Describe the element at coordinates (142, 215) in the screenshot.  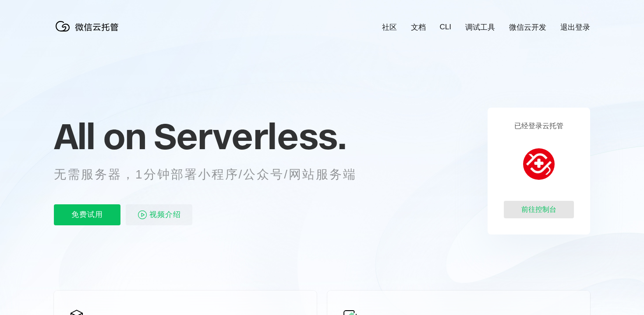
I see `img: video_play.svg` at that location.